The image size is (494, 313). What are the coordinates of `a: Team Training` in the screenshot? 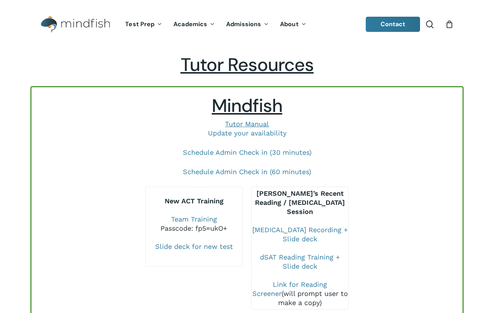 It's located at (194, 219).